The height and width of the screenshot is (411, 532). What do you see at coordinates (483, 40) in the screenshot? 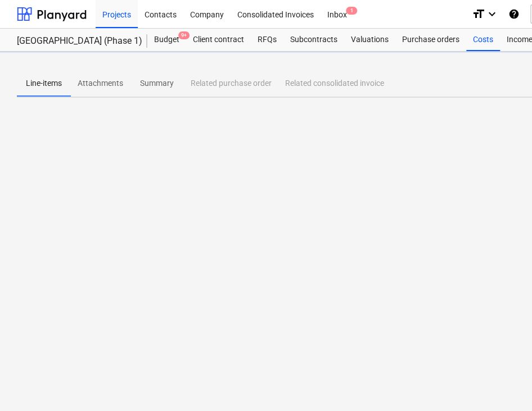
I see `a: Costs` at bounding box center [483, 40].